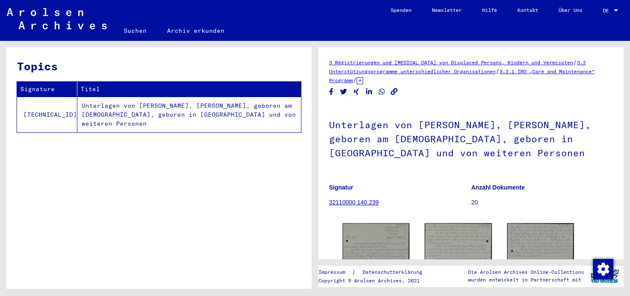 The height and width of the screenshot is (296, 630). What do you see at coordinates (356, 91) in the screenshot?
I see `button: Share on Xing` at bounding box center [356, 91].